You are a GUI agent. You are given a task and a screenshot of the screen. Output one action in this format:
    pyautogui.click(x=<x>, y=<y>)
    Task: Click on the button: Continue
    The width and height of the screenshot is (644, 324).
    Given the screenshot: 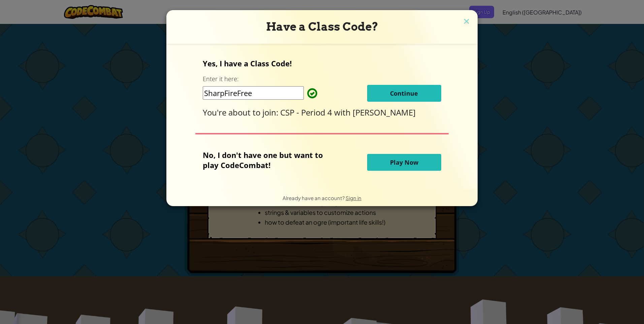 What is the action you would take?
    pyautogui.click(x=404, y=93)
    